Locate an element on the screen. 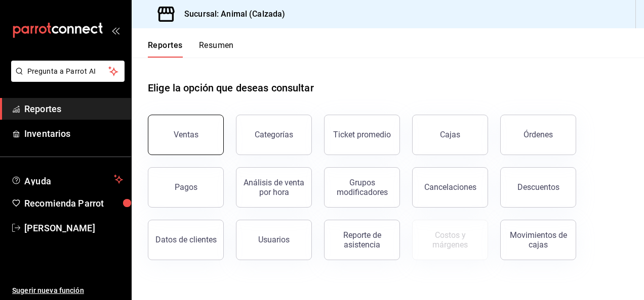 The image size is (644, 300). div: Cancelaciones is located at coordinates (450, 187).